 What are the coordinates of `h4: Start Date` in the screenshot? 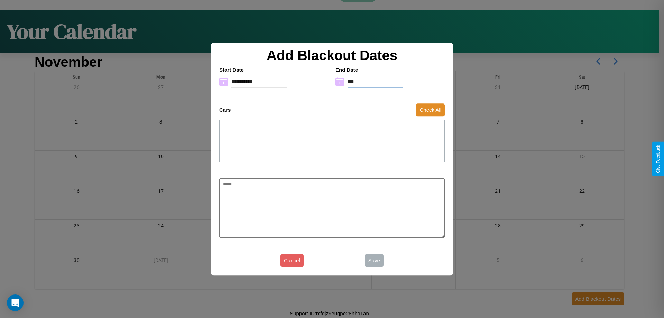 It's located at (274, 69).